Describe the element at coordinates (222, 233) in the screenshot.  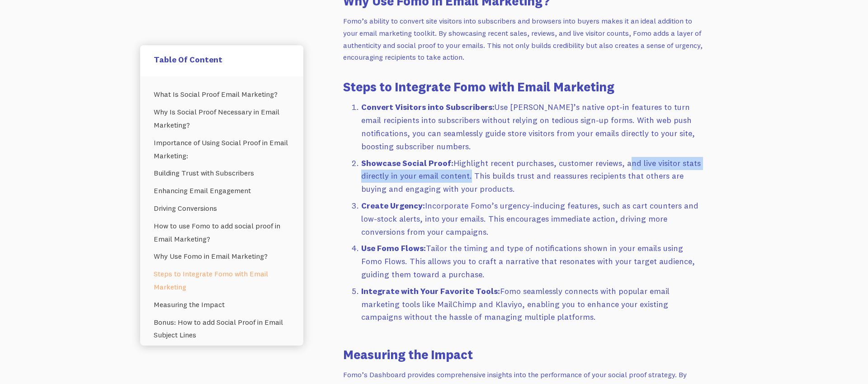
I see `a: How to use Fomo to add social proof in Email Marketing?` at that location.